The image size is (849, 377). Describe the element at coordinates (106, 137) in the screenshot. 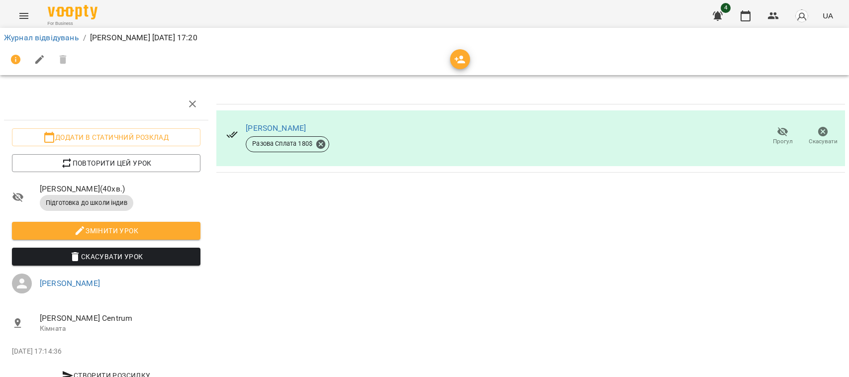

I see `span: Додати в статичний розклад` at that location.